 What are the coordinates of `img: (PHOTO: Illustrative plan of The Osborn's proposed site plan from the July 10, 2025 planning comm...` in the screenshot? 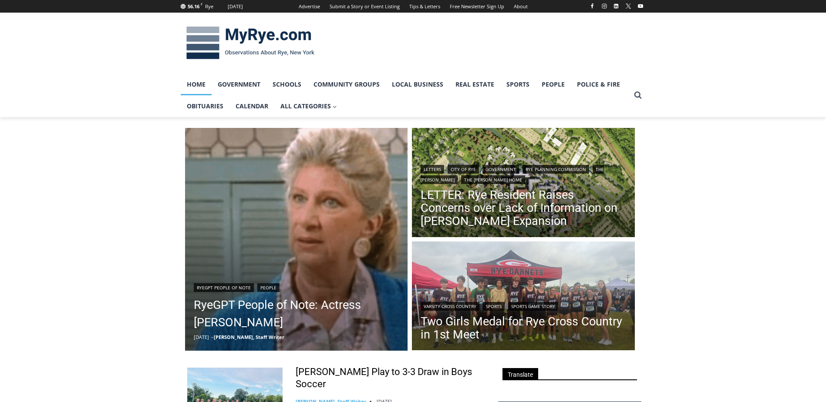 It's located at (523, 184).